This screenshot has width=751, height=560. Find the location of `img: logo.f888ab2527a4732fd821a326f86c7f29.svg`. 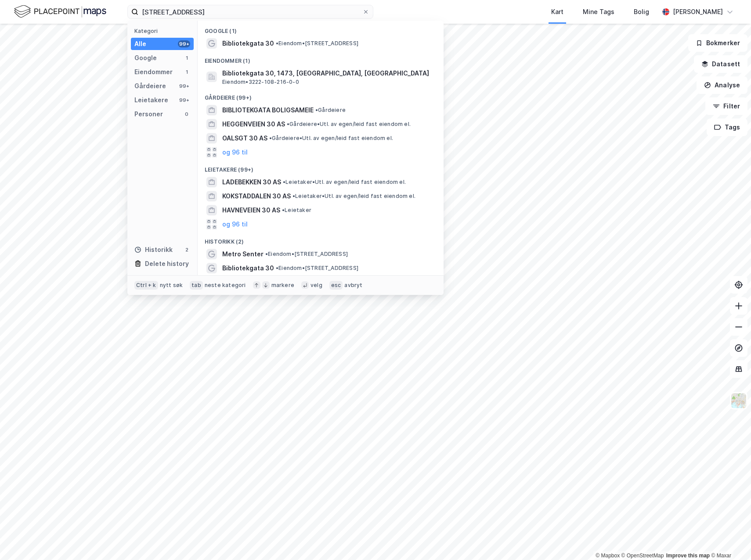

img: logo.f888ab2527a4732fd821a326f86c7f29.svg is located at coordinates (60, 12).